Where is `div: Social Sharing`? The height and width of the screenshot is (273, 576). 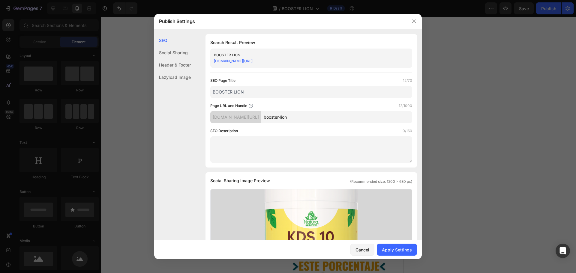 div: Social Sharing is located at coordinates (173, 53).